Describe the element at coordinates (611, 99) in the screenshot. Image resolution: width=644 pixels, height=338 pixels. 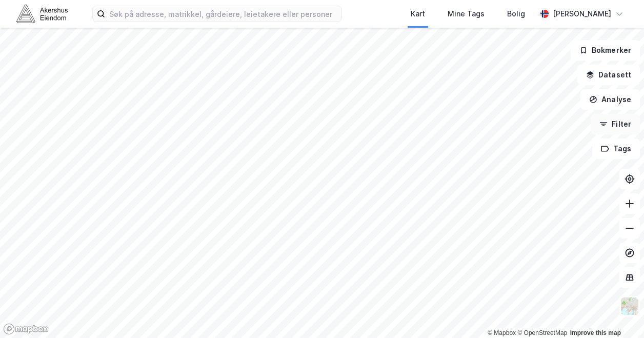
I see `button: Analyse` at that location.